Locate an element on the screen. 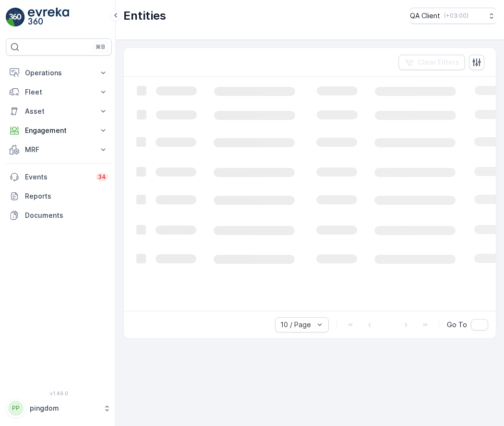  a: Events34 is located at coordinates (59, 177).